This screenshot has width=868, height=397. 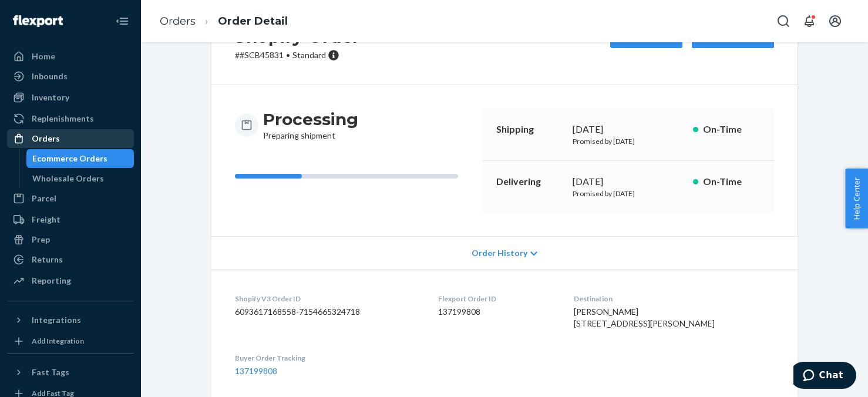 What do you see at coordinates (327, 358) in the screenshot?
I see `dt: Buyer Order Tracking` at bounding box center [327, 358].